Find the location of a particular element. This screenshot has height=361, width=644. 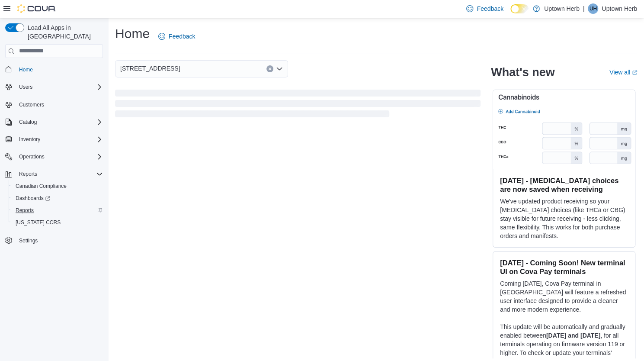

button: Home is located at coordinates (54, 69).